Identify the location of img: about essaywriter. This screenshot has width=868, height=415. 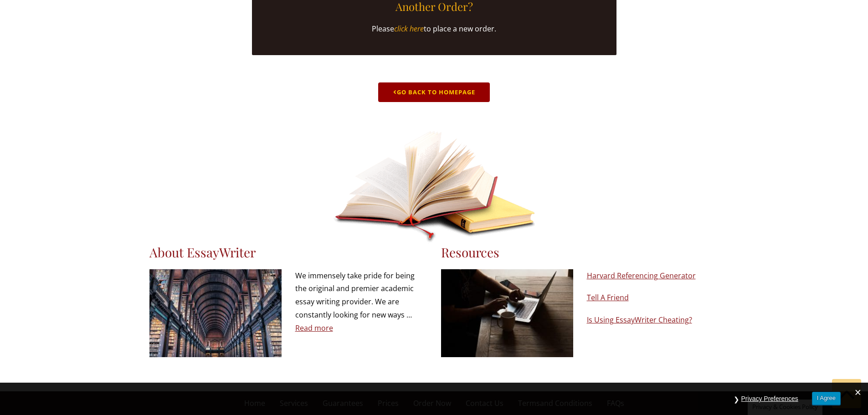
(215, 313).